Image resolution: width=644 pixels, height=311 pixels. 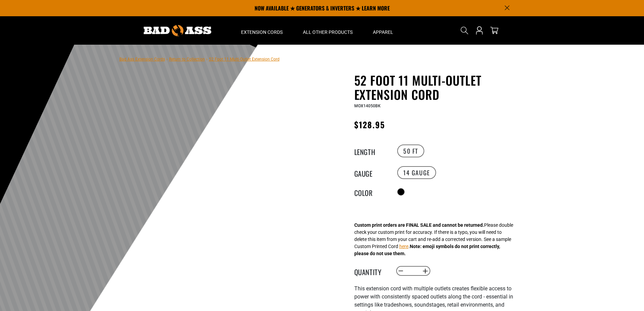 I want to click on strong: Custom print orders are FINAL SALE and cannot be returned., so click(x=419, y=225).